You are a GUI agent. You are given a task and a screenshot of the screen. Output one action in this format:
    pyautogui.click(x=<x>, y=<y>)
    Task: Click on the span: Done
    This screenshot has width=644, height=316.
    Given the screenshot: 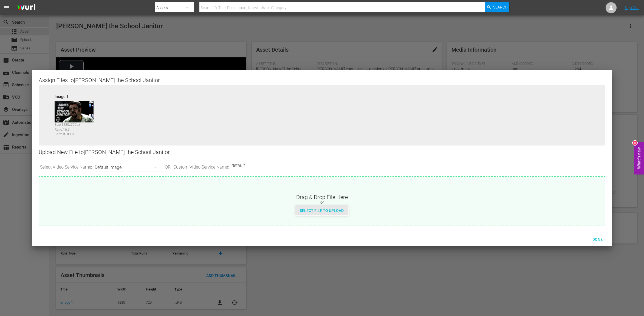 What is the action you would take?
    pyautogui.click(x=598, y=239)
    